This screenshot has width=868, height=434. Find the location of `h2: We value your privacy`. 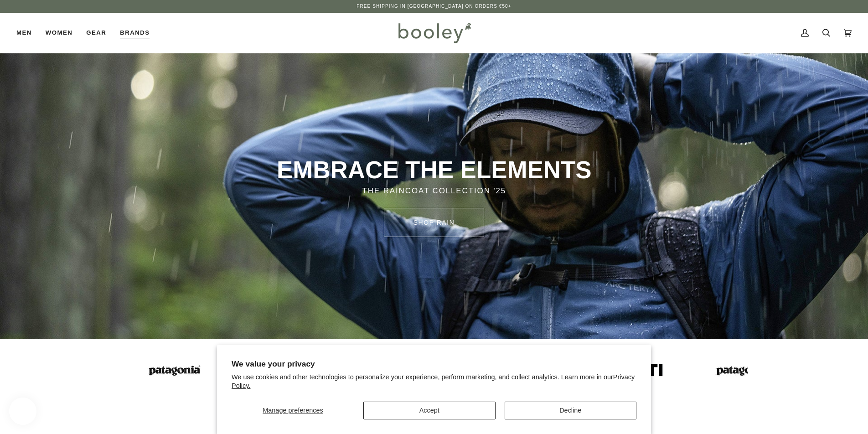

h2: We value your privacy is located at coordinates (434, 364).